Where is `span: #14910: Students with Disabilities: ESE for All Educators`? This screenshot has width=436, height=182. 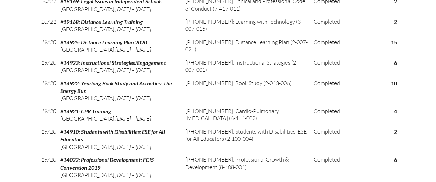
span: #14910: Students with Disabilities: ESE for All Educators is located at coordinates (113, 135).